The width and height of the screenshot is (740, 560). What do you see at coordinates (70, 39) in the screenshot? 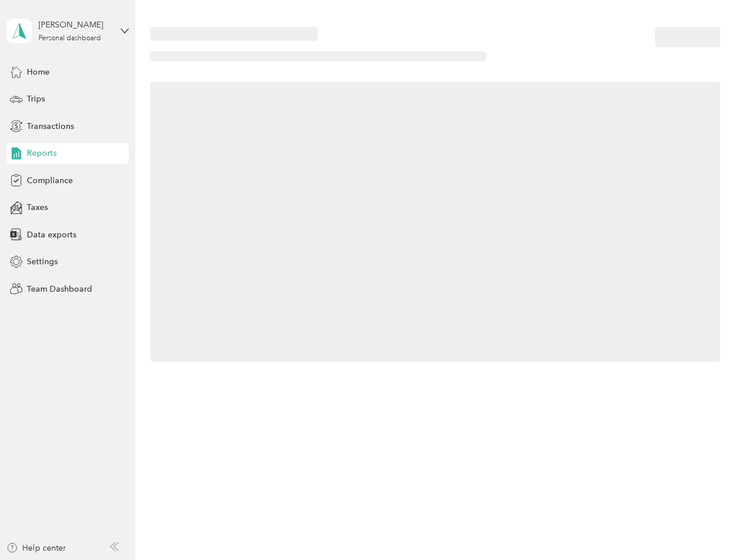
I see `div: Personal dashboard` at bounding box center [70, 39].